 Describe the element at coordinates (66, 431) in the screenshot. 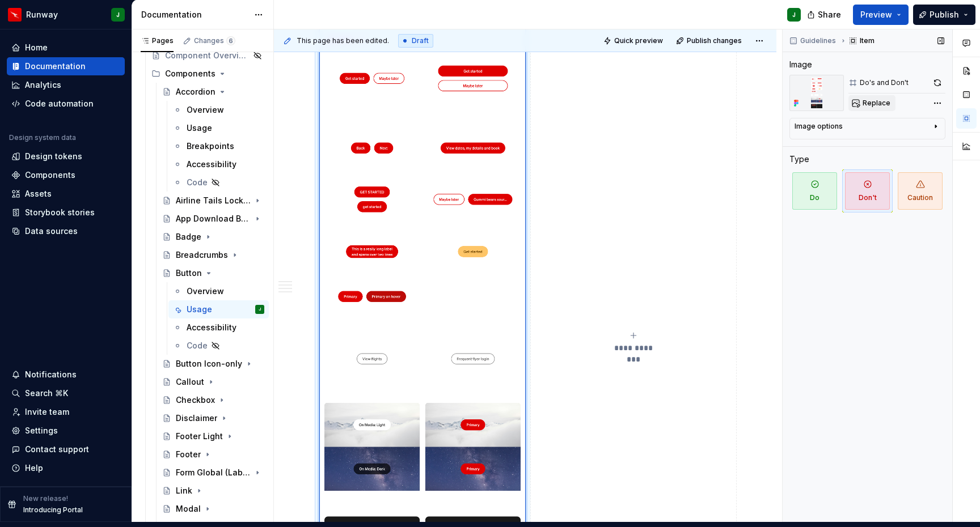

I see `a: Settings` at that location.